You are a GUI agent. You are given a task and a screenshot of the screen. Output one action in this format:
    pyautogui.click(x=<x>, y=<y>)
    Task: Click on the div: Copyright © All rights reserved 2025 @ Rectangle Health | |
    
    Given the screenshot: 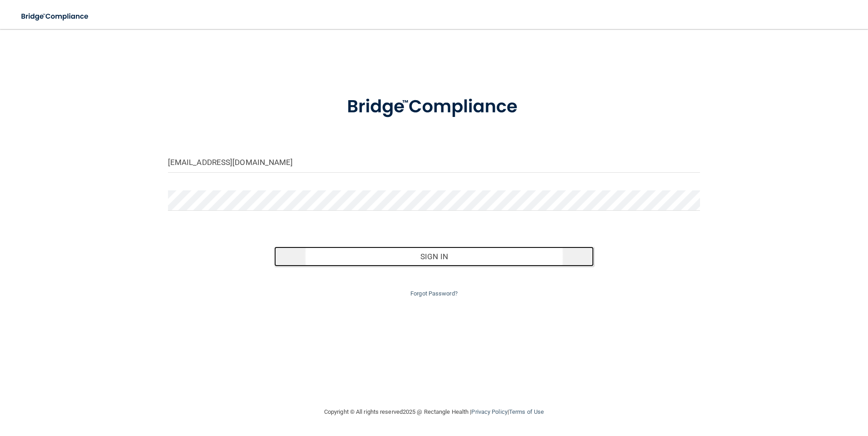 What is the action you would take?
    pyautogui.click(x=434, y=412)
    